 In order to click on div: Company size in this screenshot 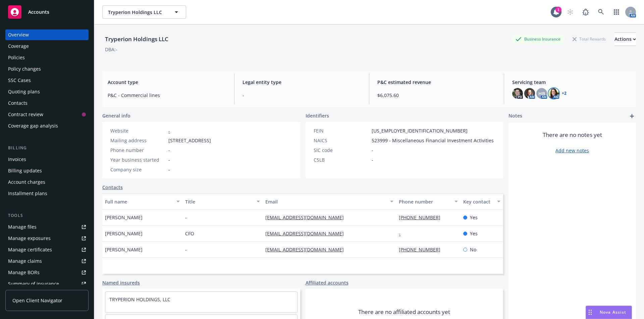, I will do `click(138, 169)`.